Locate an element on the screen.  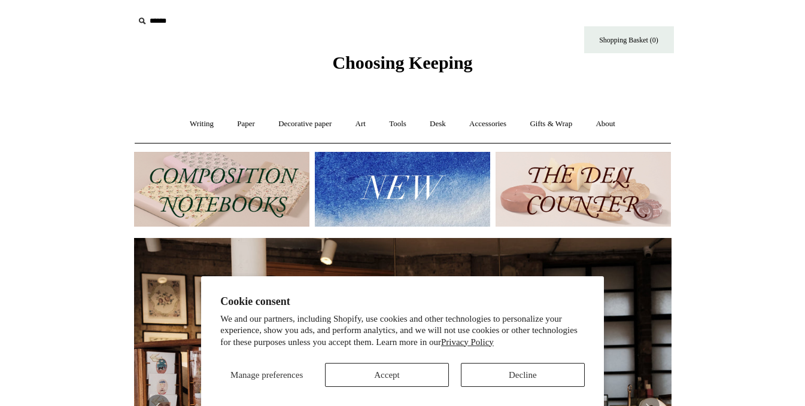
a: Tools is located at coordinates (397, 124).